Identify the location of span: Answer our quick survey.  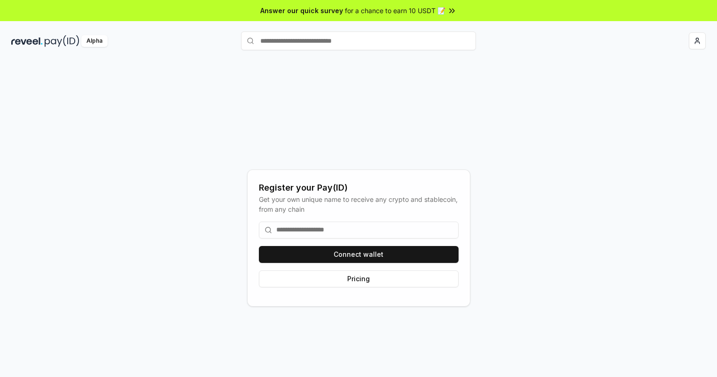
(302, 10).